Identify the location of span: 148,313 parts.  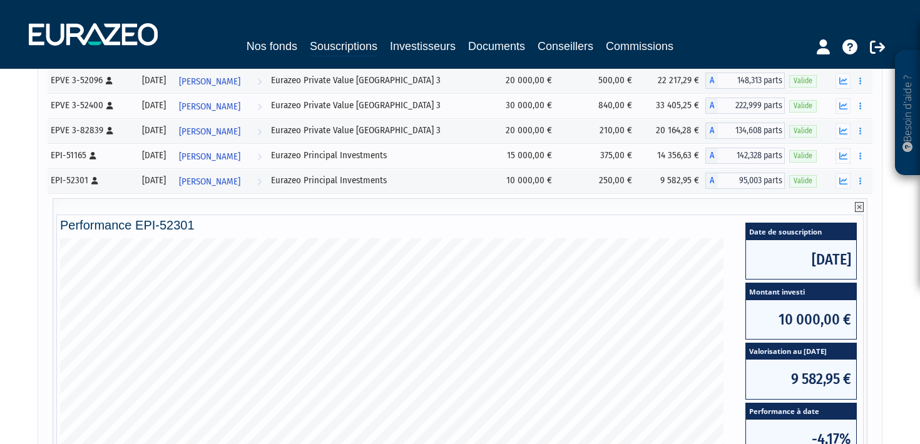
(751, 81).